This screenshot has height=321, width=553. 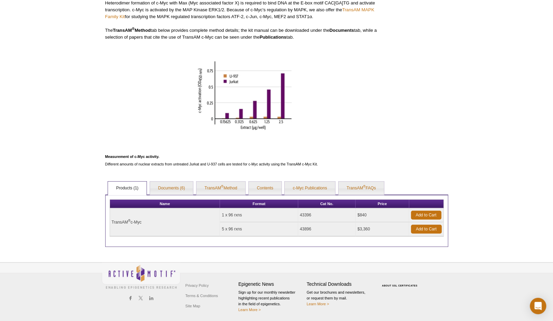 I want to click on td: $3,360, so click(x=382, y=229).